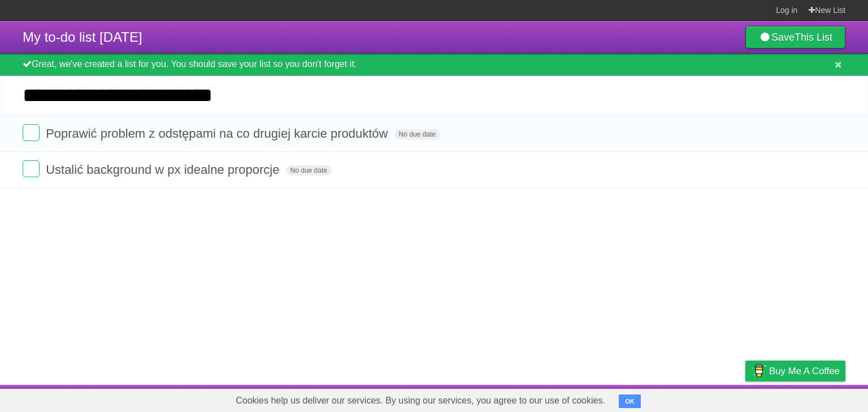 The image size is (868, 412). I want to click on a: Suggest a feature, so click(809, 398).